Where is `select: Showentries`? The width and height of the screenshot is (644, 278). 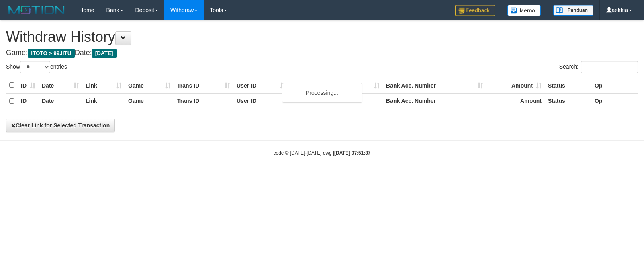
select: Showentries is located at coordinates (35, 67).